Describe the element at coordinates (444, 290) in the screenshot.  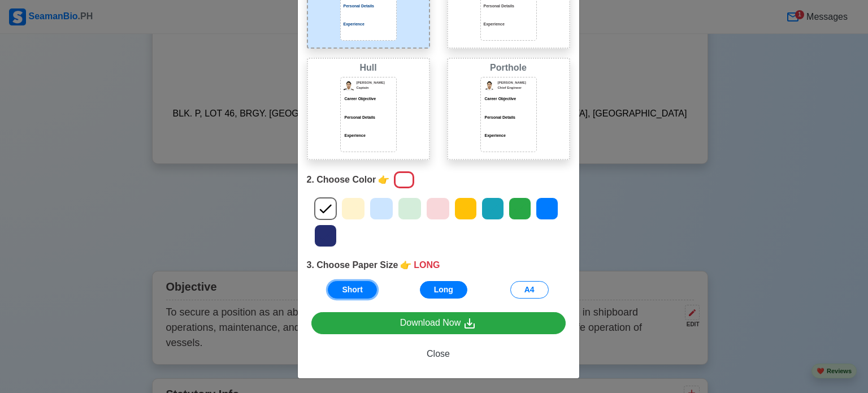
I see `button: Long` at that location.